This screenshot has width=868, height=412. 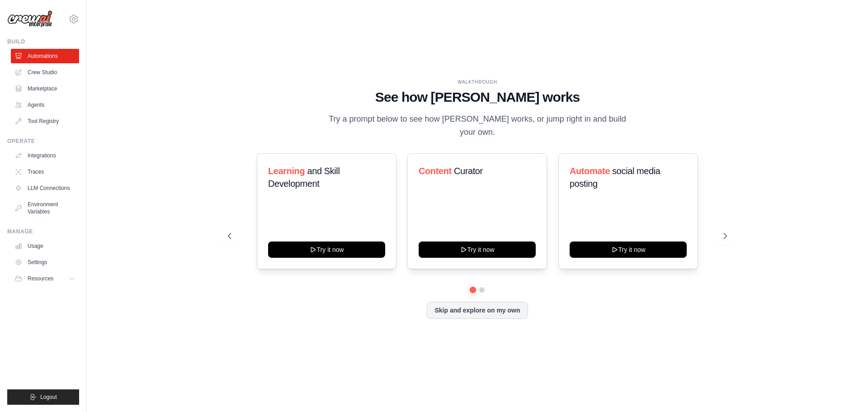 I want to click on span: social media posting, so click(x=614, y=177).